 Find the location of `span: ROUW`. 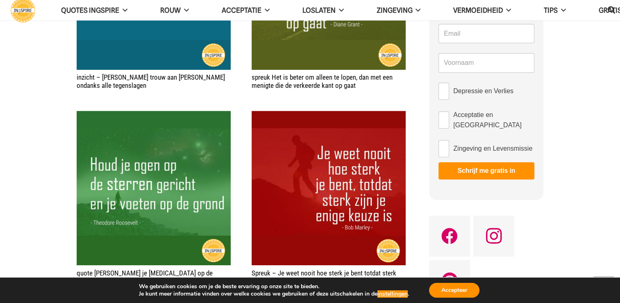

span: ROUW is located at coordinates (171, 10).